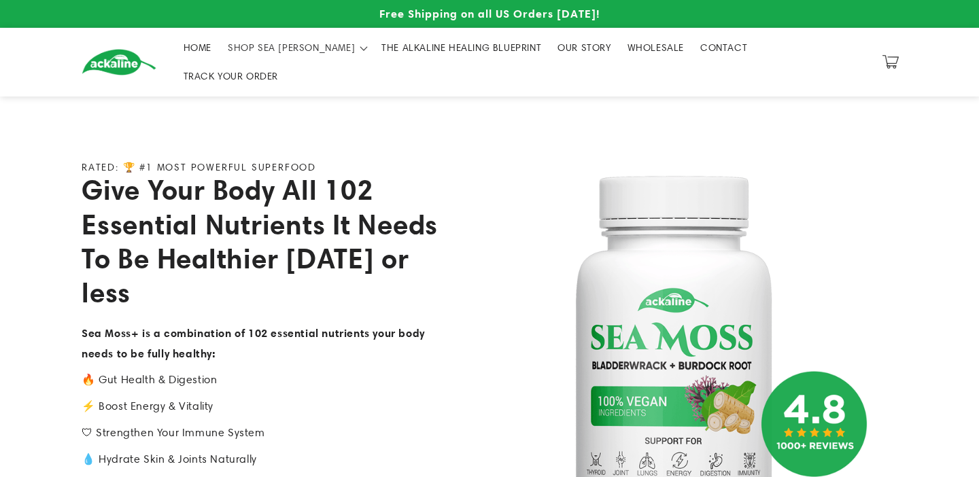 This screenshot has height=477, width=979. Describe the element at coordinates (461, 48) in the screenshot. I see `span: THE ALKALINE HEALING BLUEPRINT` at that location.